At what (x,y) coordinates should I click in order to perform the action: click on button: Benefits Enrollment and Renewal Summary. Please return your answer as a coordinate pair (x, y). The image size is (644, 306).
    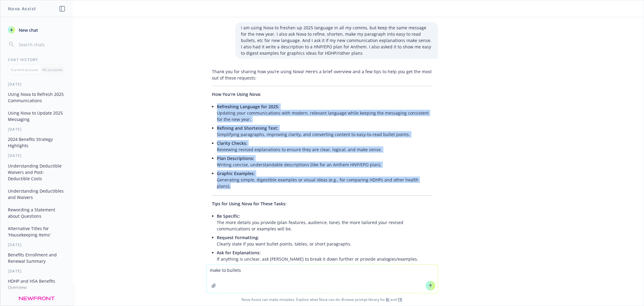
    Looking at the image, I should click on (37, 258).